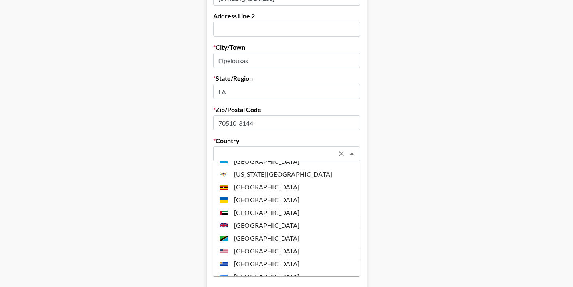  What do you see at coordinates (287, 16) in the screenshot?
I see `label: Address Line 2` at bounding box center [287, 16].